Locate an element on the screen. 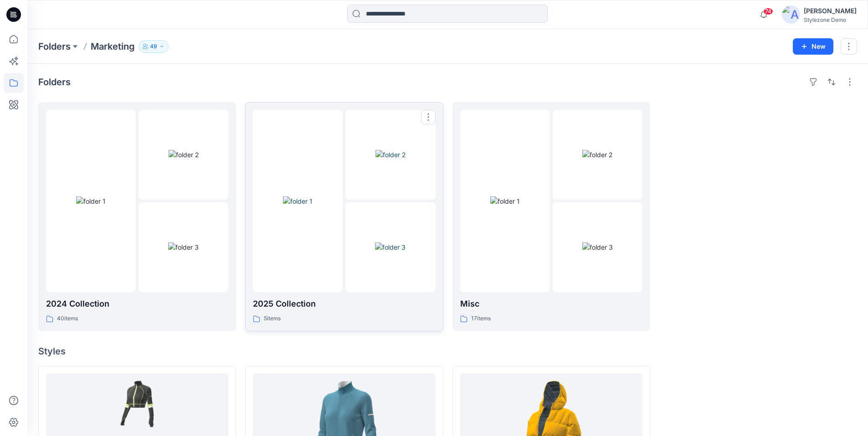 Image resolution: width=868 pixels, height=436 pixels. h4: Styles is located at coordinates (448, 351).